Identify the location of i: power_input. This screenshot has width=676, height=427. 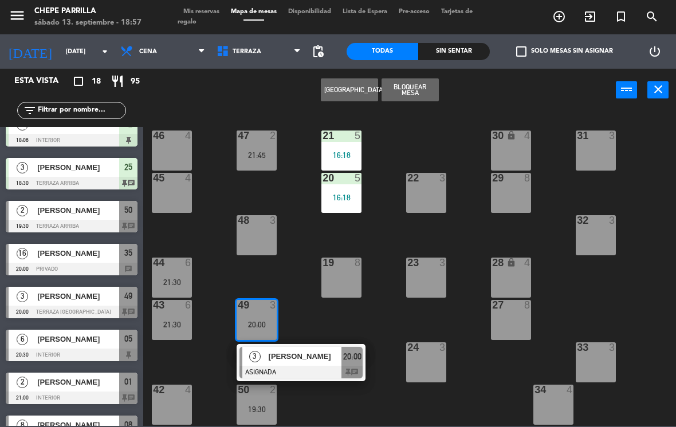
(627, 89).